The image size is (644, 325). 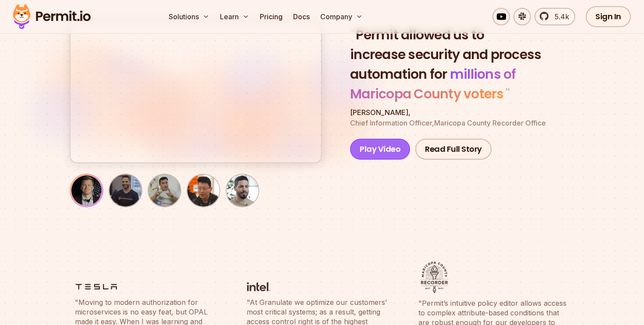 What do you see at coordinates (52, 17) in the screenshot?
I see `img: Permit logo` at bounding box center [52, 17].